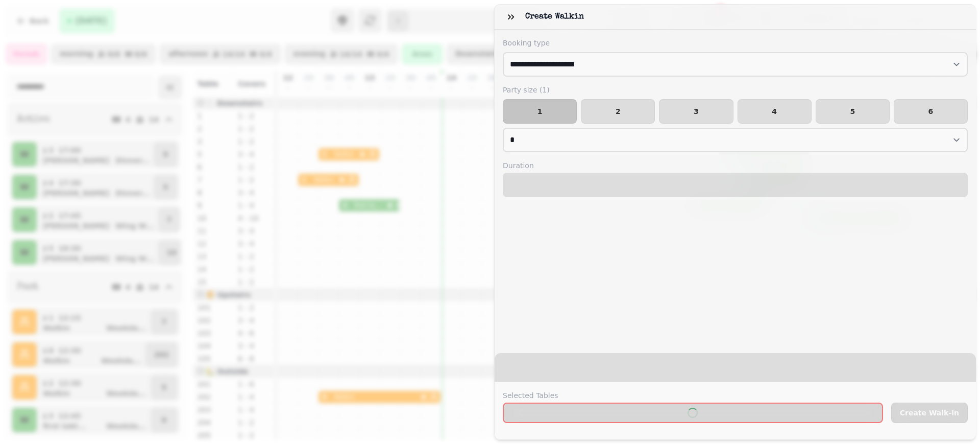 Image resolution: width=980 pixels, height=444 pixels. I want to click on button: 1, so click(539, 111).